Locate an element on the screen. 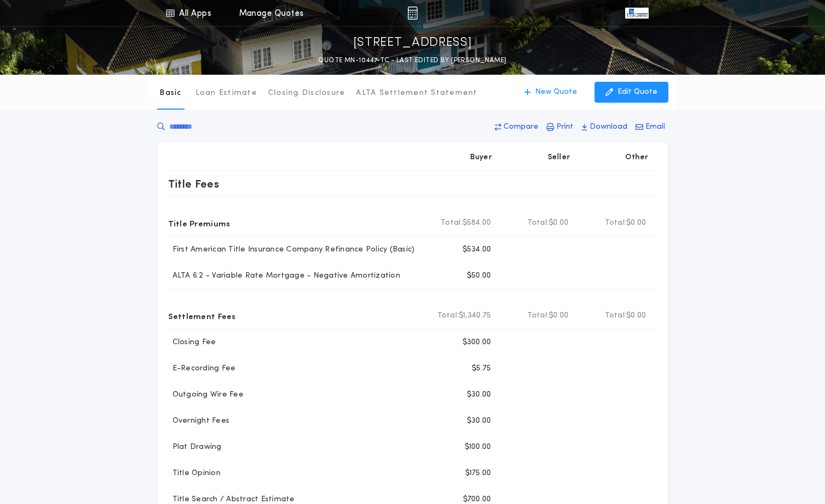 The width and height of the screenshot is (825, 504). p: Overnight Fees is located at coordinates (199, 421).